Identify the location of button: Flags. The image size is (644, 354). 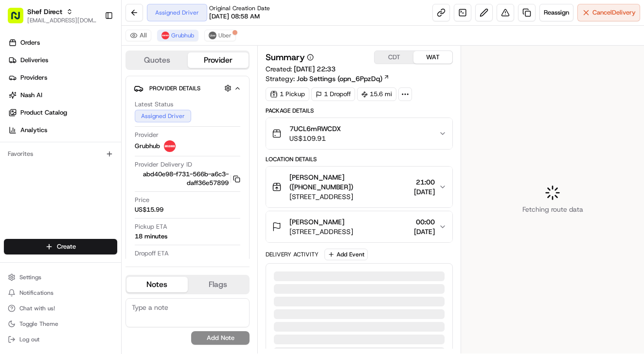
(218, 285).